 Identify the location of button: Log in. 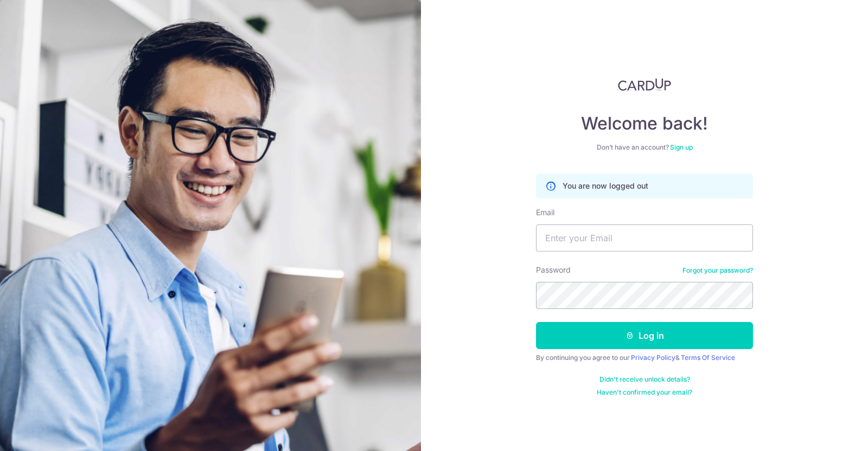
(644, 336).